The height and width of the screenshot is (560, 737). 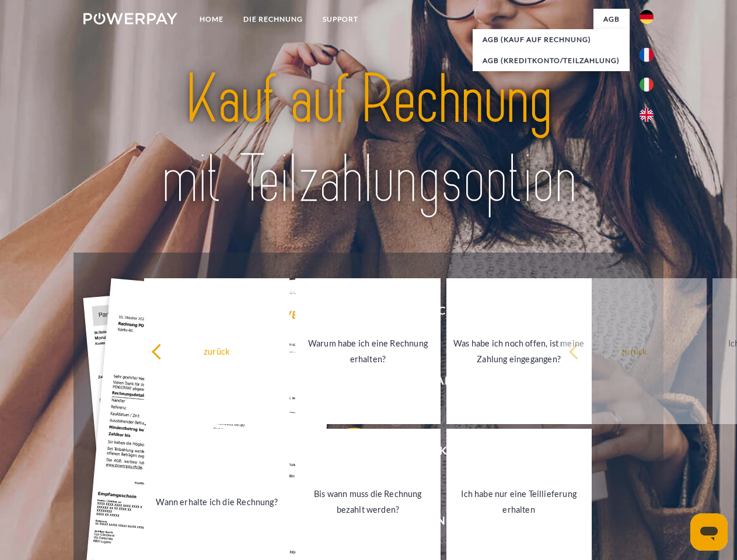 What do you see at coordinates (216, 501) in the screenshot?
I see `div: Wann erhalte ich die Rechnung?` at bounding box center [216, 501].